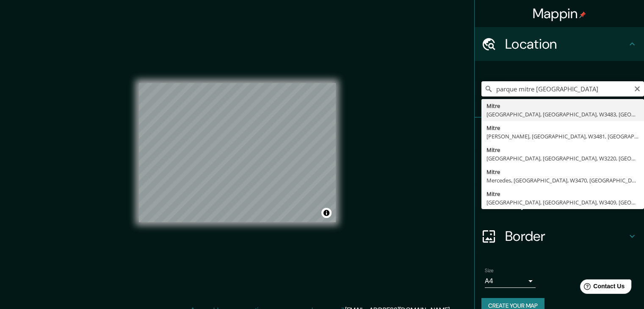 The image size is (644, 309). What do you see at coordinates (559, 168) in the screenshot?
I see `div: Style` at bounding box center [559, 168].